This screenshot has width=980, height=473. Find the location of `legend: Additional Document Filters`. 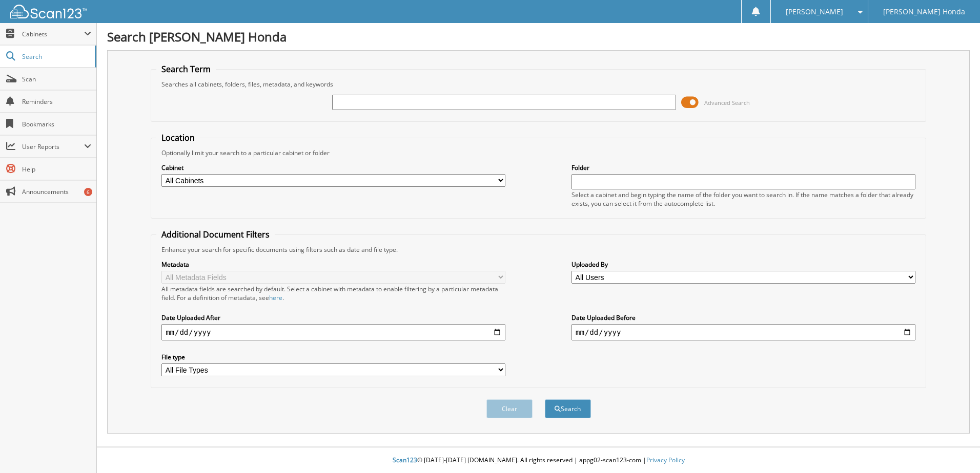

legend: Additional Document Filters is located at coordinates (216, 235).